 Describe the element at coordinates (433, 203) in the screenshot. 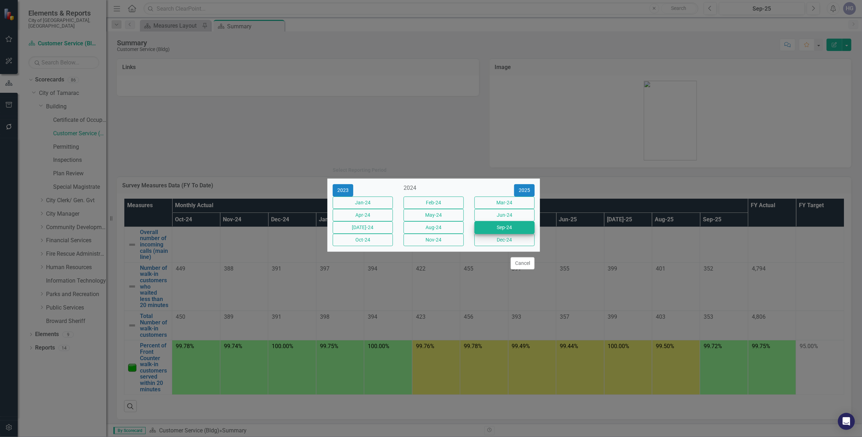

I see `button: Feb-24` at that location.